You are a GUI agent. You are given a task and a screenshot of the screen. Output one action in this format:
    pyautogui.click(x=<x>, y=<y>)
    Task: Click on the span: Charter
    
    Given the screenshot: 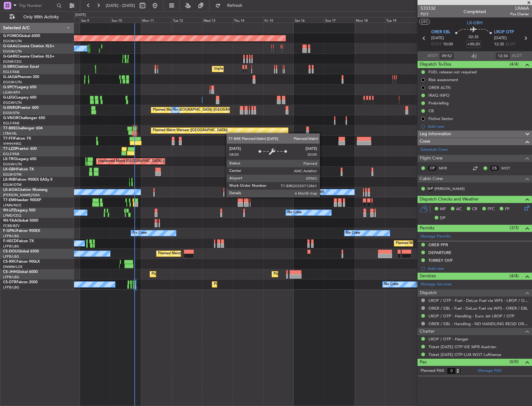 What is the action you would take?
    pyautogui.click(x=427, y=331)
    